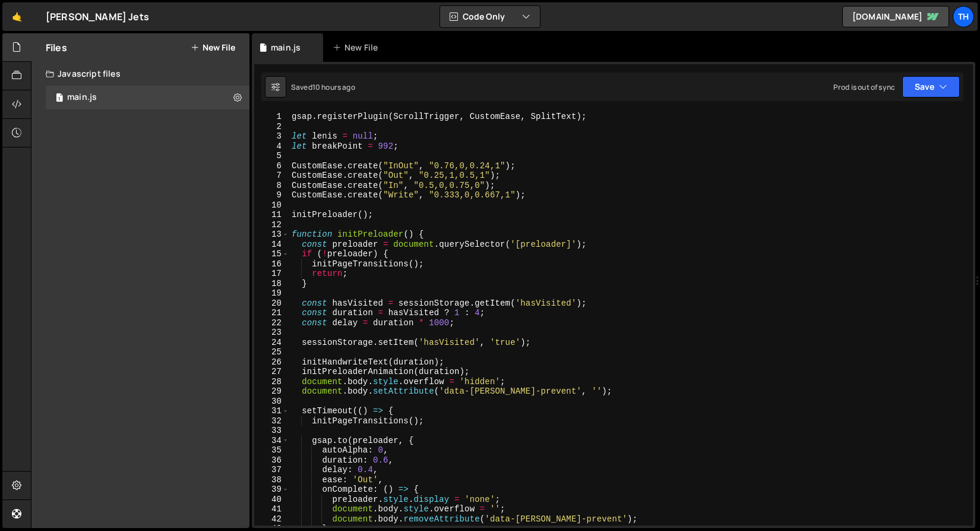  I want to click on div: 24, so click(271, 342).